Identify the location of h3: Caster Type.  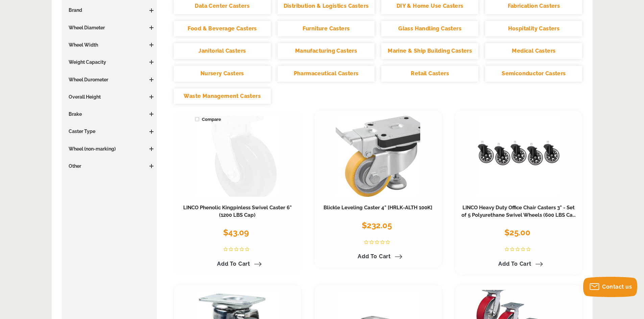
(109, 131).